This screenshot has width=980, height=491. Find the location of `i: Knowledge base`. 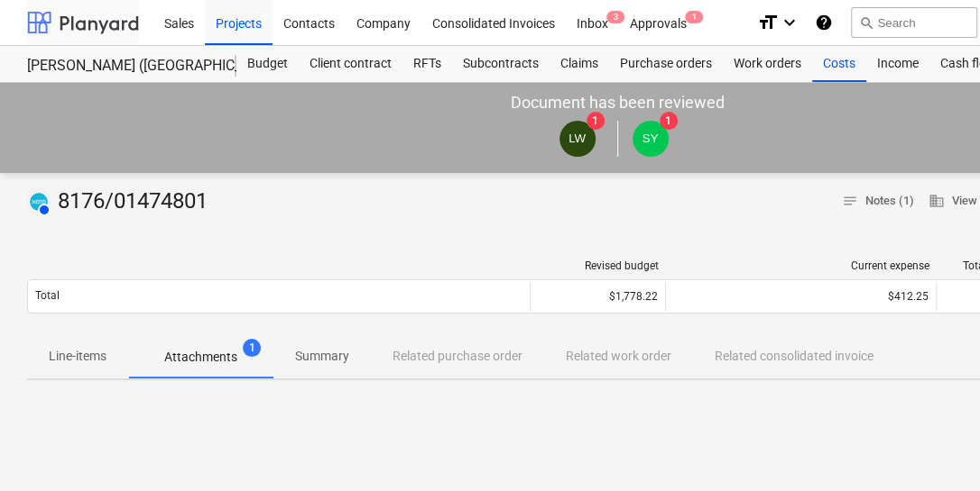

i: Knowledge base is located at coordinates (824, 23).